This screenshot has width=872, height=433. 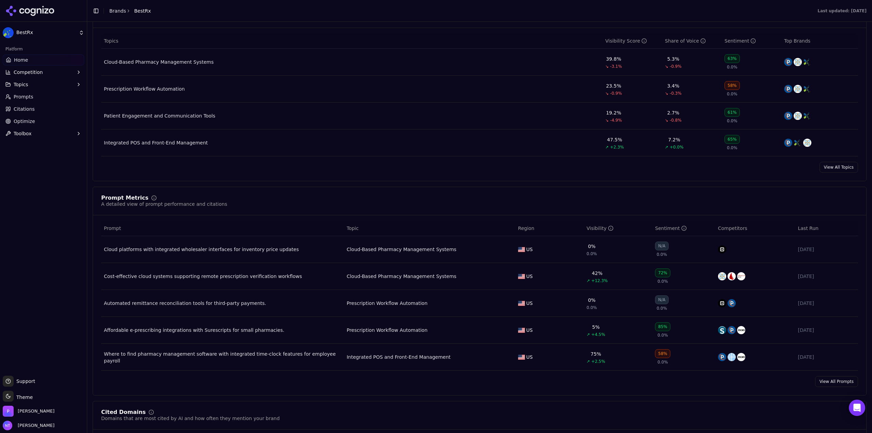 What do you see at coordinates (43, 121) in the screenshot?
I see `a: Optimize` at bounding box center [43, 121].